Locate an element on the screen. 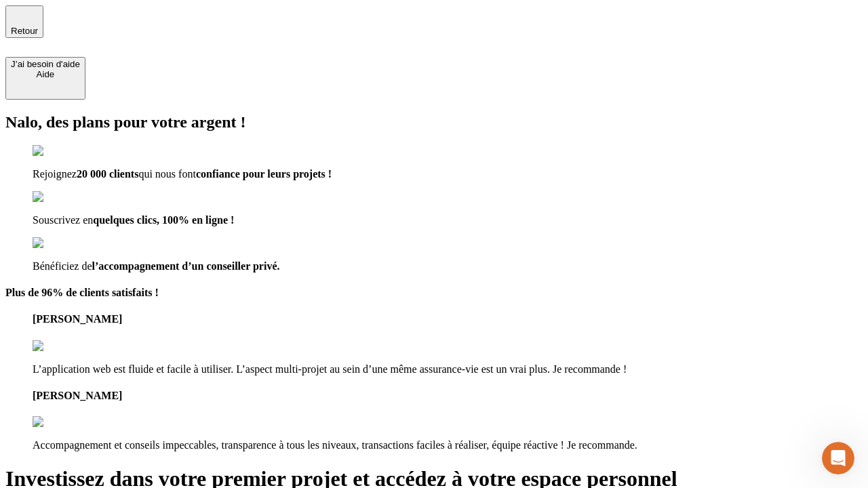 The image size is (868, 488). span: quelques clics, 100% en ligne ! is located at coordinates (164, 220).